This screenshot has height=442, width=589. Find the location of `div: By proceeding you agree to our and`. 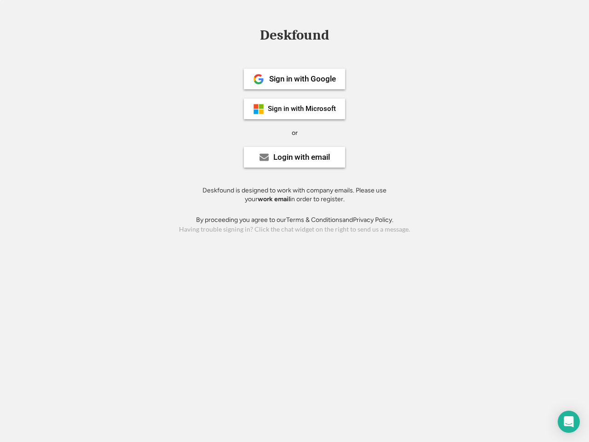

div: By proceeding you agree to our and is located at coordinates (294, 220).